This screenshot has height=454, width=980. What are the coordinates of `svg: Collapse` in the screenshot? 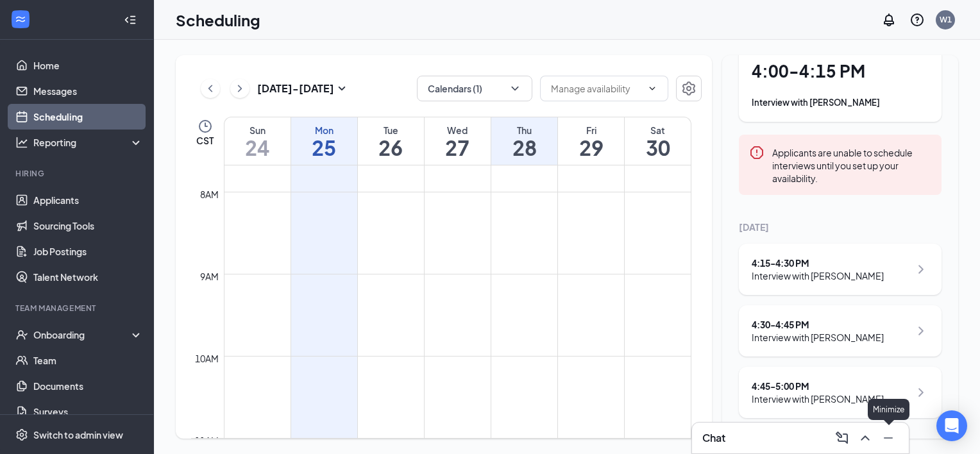 It's located at (130, 19).